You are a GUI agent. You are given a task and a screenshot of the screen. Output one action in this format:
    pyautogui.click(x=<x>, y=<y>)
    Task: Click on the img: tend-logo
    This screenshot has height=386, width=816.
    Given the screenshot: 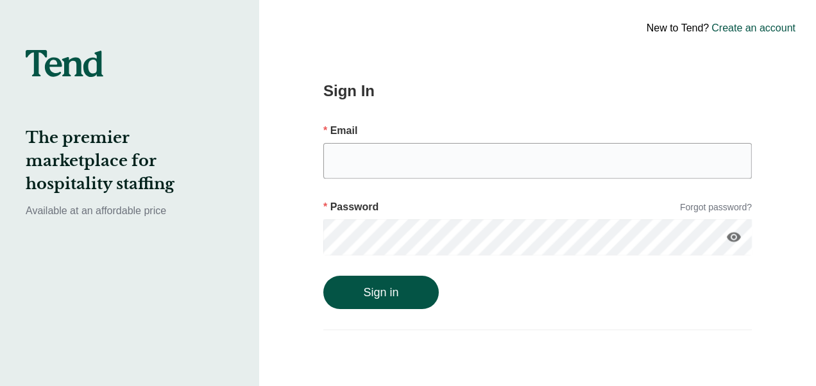 What is the action you would take?
    pyautogui.click(x=64, y=64)
    